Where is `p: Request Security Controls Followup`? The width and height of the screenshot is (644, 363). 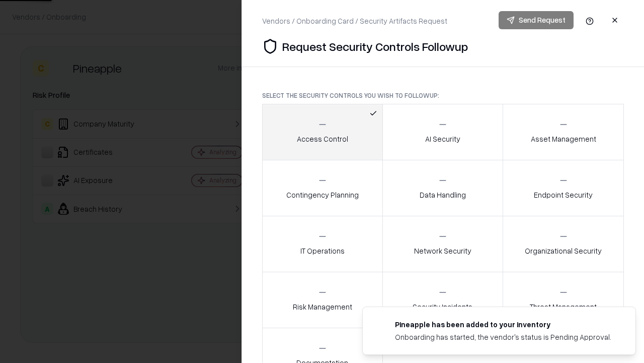
p: Request Security Controls Followup is located at coordinates (375, 46).